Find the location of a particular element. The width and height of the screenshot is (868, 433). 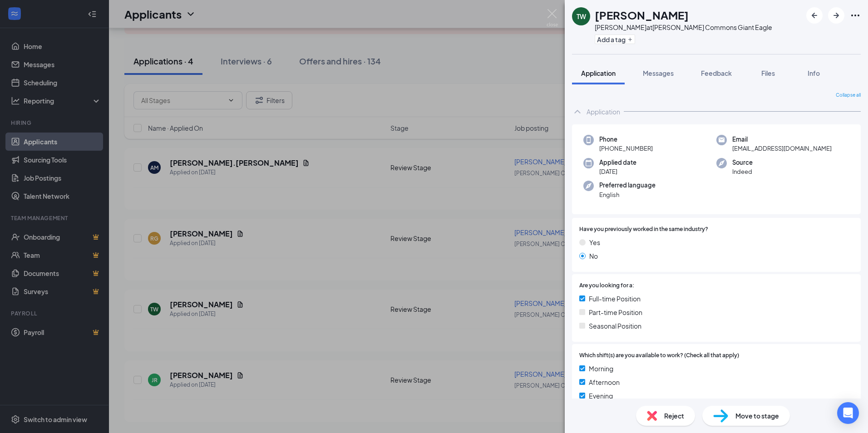

span: Source is located at coordinates (742, 162).